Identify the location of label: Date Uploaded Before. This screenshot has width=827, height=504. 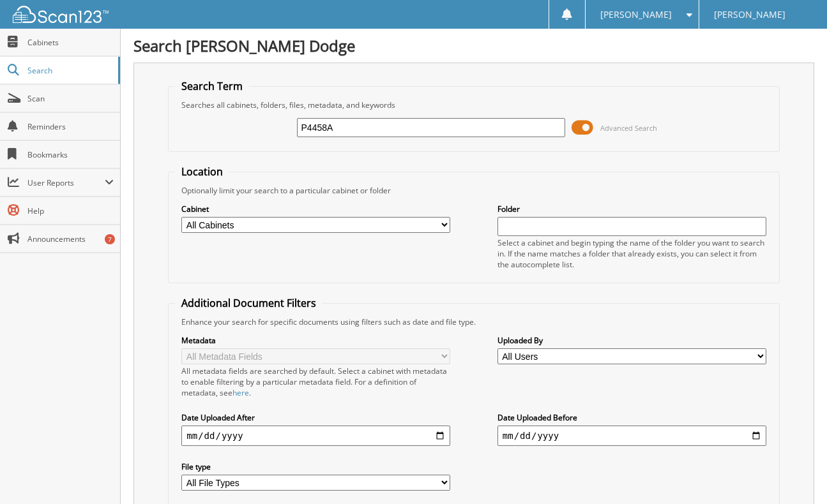
(632, 417).